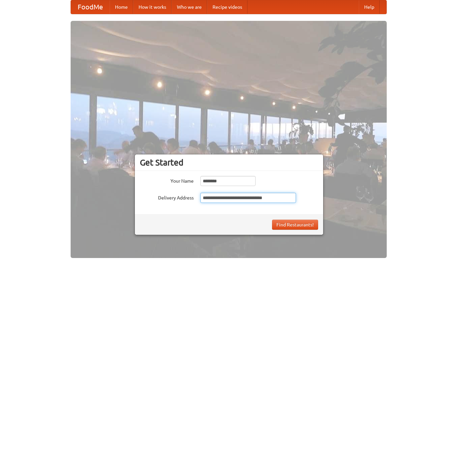  Describe the element at coordinates (227, 7) in the screenshot. I see `a: Recipe videos` at that location.